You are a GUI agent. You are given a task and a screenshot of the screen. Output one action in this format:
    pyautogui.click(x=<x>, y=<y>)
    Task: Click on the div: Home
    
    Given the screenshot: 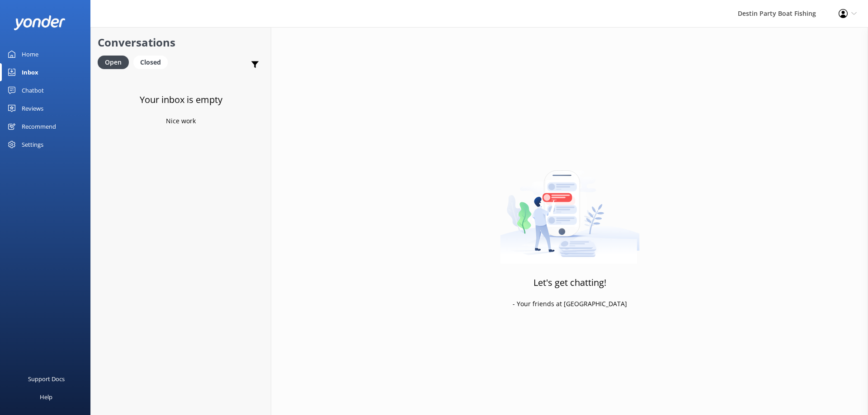 What is the action you would take?
    pyautogui.click(x=30, y=54)
    